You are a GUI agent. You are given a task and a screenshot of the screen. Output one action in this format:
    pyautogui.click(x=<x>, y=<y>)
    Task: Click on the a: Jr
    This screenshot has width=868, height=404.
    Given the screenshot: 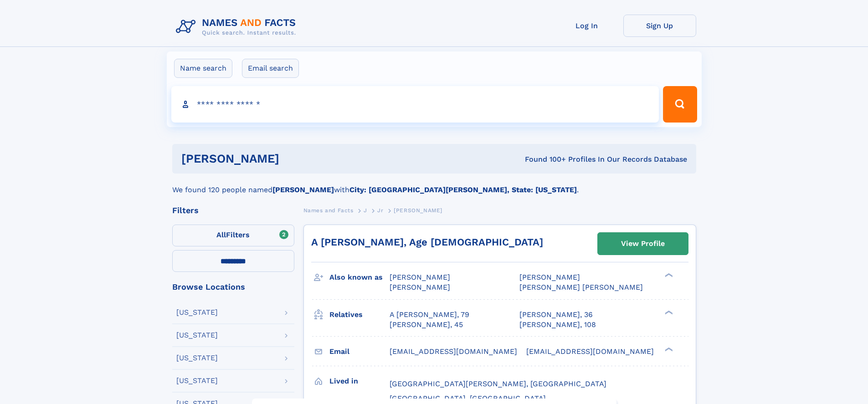 What is the action you would take?
    pyautogui.click(x=380, y=210)
    